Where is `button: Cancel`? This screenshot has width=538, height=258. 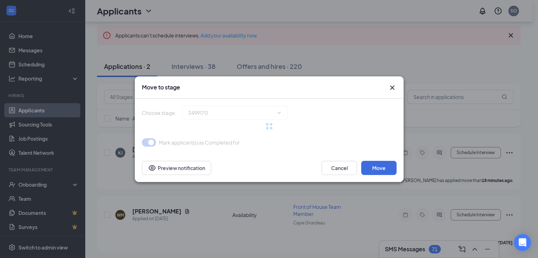 button: Cancel is located at coordinates (339, 168).